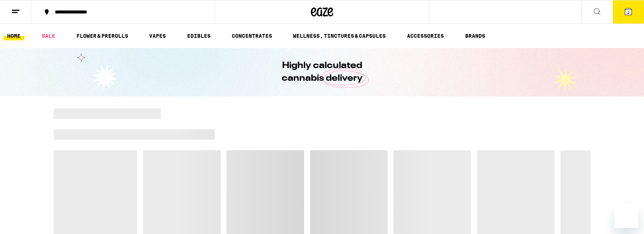 Image resolution: width=644 pixels, height=234 pixels. I want to click on a: SALE, so click(48, 36).